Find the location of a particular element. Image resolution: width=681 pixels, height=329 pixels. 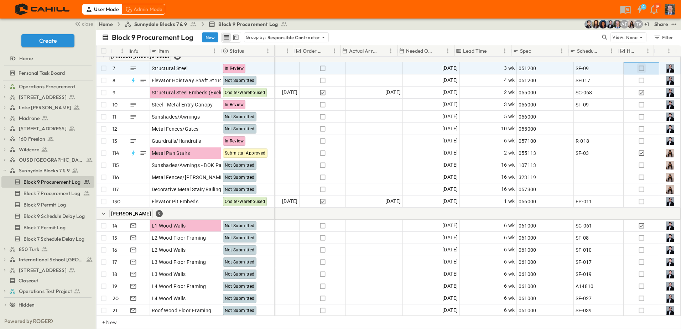

p: 115 is located at coordinates (116, 165).